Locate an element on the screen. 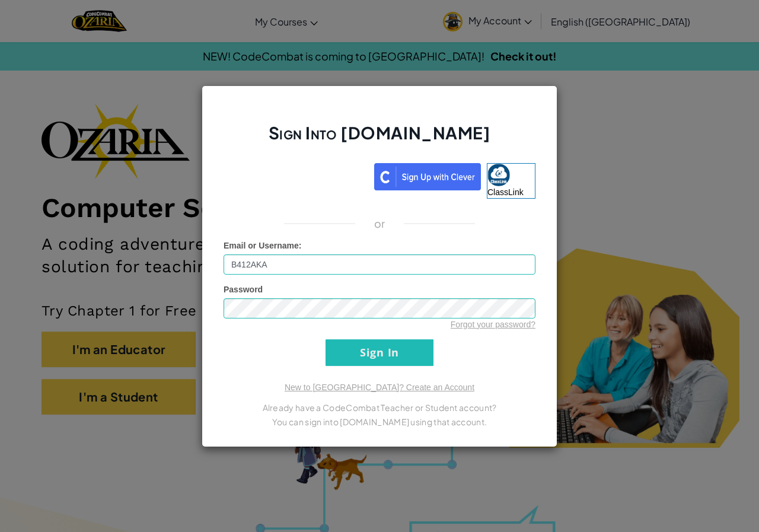 The image size is (759, 532). img: classlink-logo-small.png is located at coordinates (499, 175).